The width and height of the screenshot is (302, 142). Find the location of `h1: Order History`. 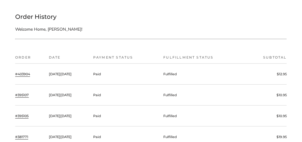

h1: Order History is located at coordinates (151, 17).